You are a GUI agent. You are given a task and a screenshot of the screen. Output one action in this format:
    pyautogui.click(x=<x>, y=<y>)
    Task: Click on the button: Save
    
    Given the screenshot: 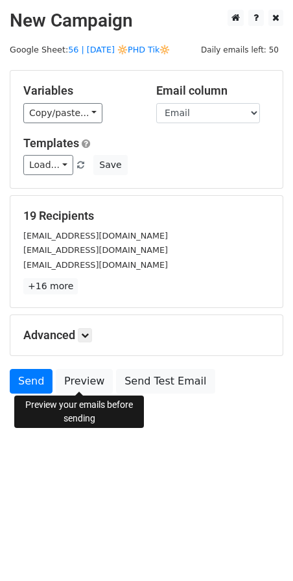 What is the action you would take?
    pyautogui.click(x=110, y=165)
    